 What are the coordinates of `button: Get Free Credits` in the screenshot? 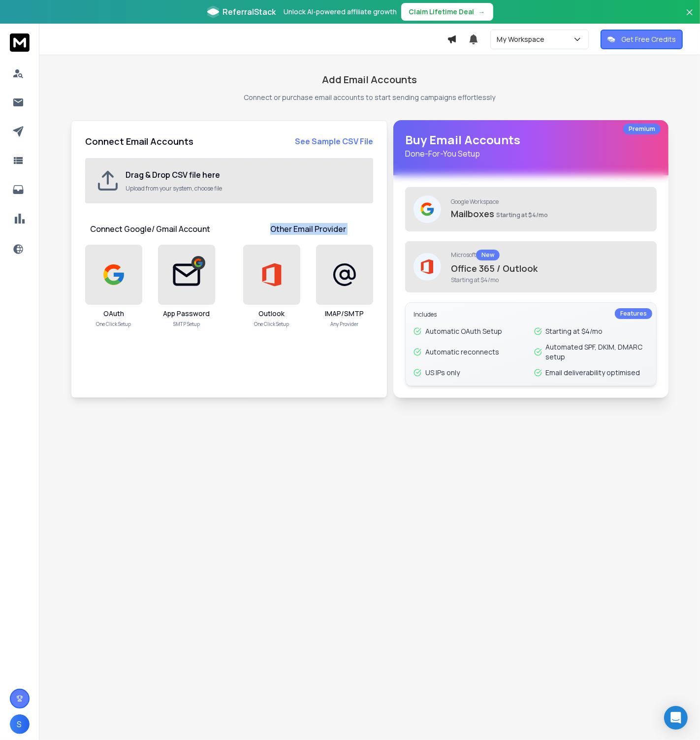 It's located at (641, 40).